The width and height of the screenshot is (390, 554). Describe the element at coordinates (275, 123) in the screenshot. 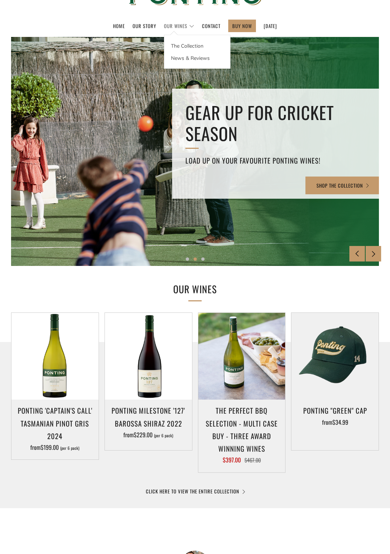

I see `h2: GEAR UP FOR CRICKET SEASON` at that location.